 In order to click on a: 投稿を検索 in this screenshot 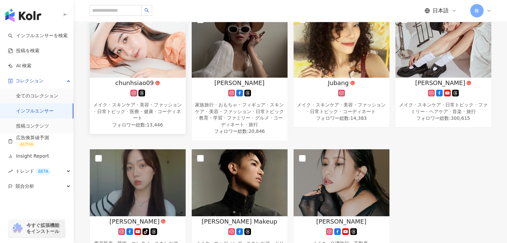, I will do `click(24, 51)`.